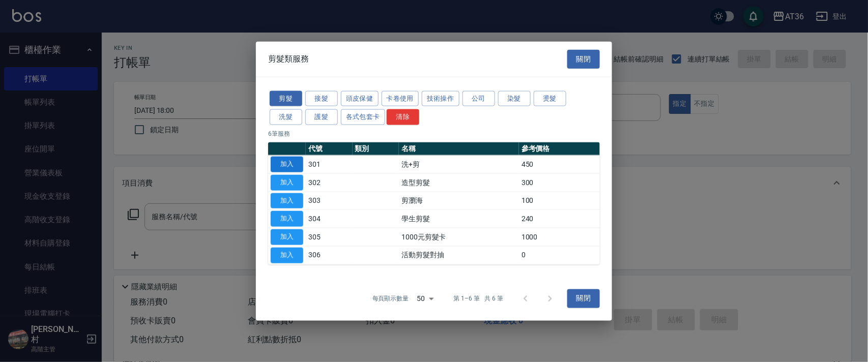 Image resolution: width=868 pixels, height=362 pixels. What do you see at coordinates (329, 164) in the screenshot?
I see `td: 301` at bounding box center [329, 164].